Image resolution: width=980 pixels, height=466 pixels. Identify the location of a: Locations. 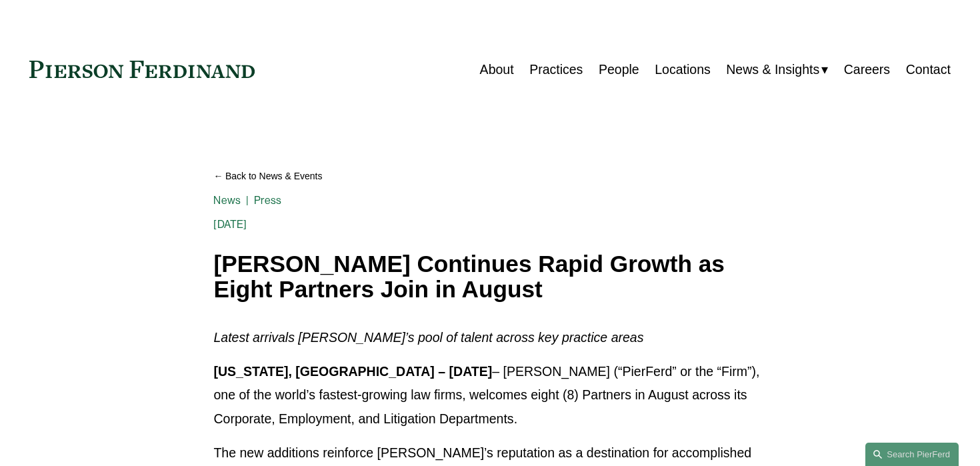
(683, 69).